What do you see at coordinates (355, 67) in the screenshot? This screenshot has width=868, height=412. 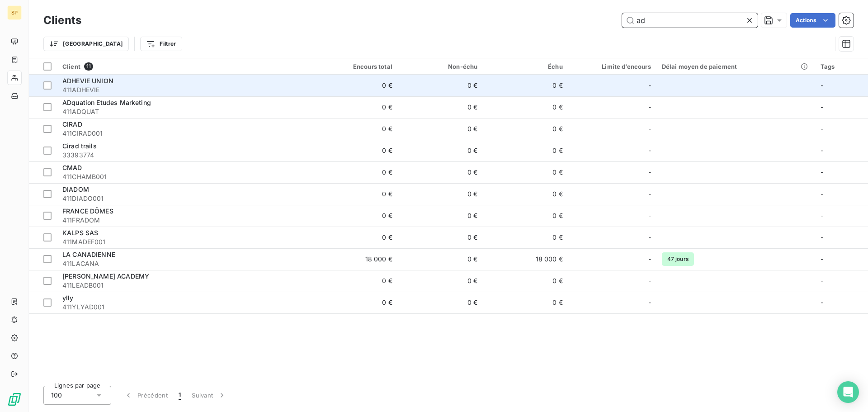 I see `div: Encours total` at bounding box center [355, 67].